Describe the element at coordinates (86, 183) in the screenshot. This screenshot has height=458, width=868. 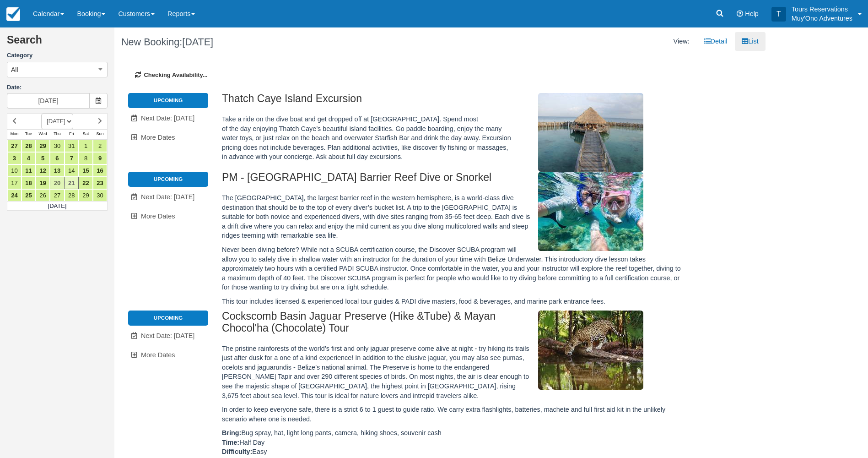
I see `a: 22` at that location.